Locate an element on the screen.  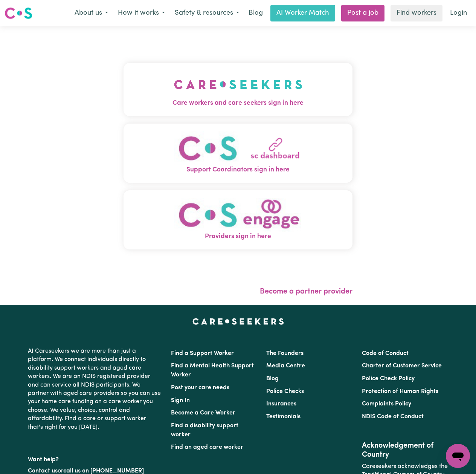
a: Sign In is located at coordinates (181, 401).